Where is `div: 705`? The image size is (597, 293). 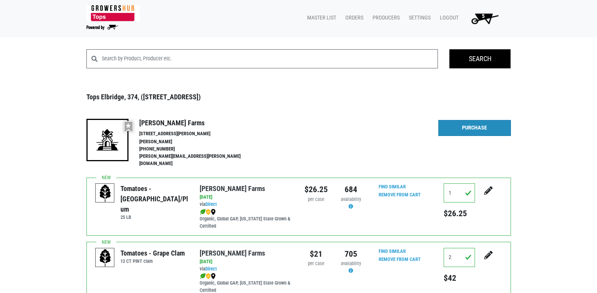
div: 705 is located at coordinates (350, 254).